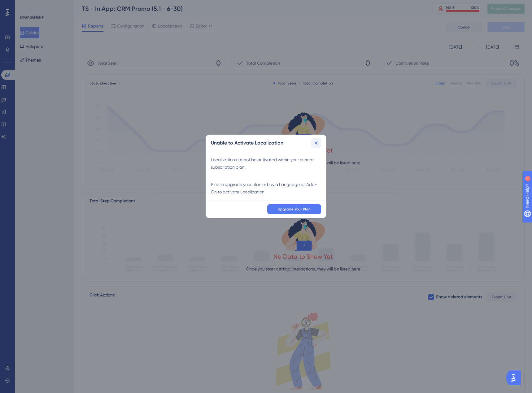 The image size is (532, 393). What do you see at coordinates (294, 209) in the screenshot?
I see `span: Upgrade Your Plan` at bounding box center [294, 209].